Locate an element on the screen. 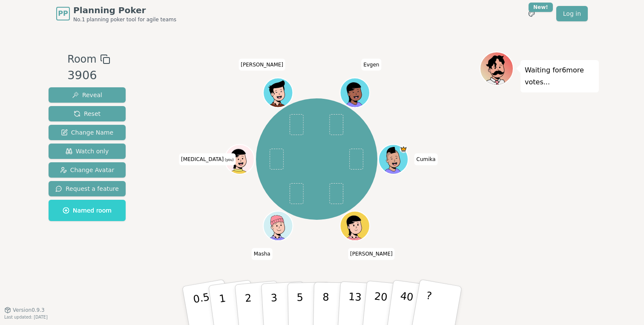 The height and width of the screenshot is (325, 644). button: Watch only is located at coordinates (87, 151).